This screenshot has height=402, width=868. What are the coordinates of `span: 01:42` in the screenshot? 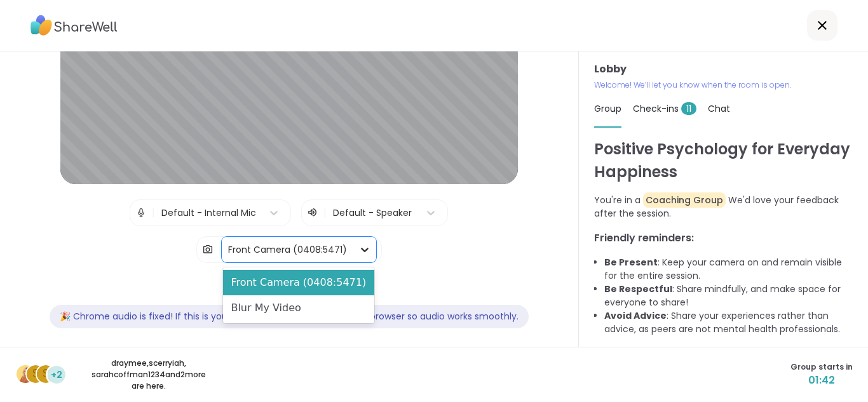 It's located at (822, 381).